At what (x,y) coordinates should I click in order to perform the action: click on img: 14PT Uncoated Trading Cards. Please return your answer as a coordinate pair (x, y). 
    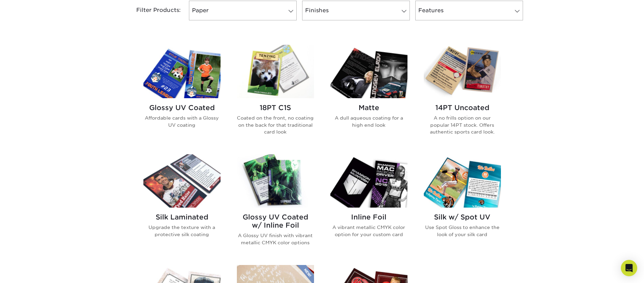
    Looking at the image, I should click on (462, 71).